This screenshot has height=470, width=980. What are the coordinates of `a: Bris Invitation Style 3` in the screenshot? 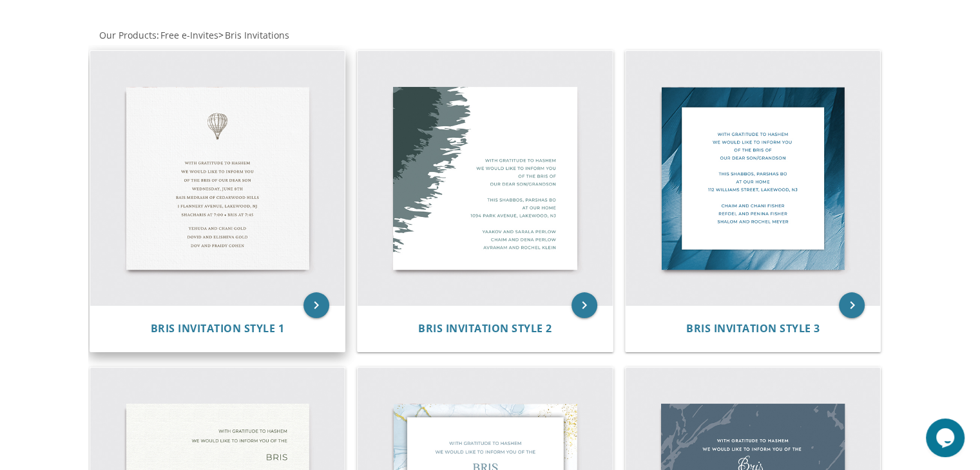 It's located at (753, 329).